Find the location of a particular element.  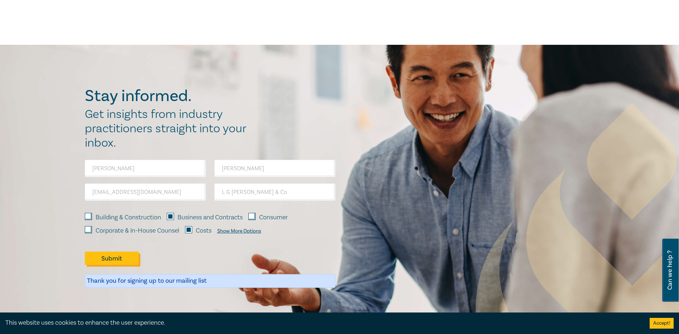

div: Thank you for signing up to our mailing list is located at coordinates (210, 281).